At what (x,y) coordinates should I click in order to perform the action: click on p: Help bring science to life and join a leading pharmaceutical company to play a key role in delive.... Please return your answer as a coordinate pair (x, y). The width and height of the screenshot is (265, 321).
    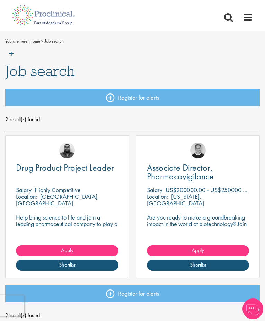
    Looking at the image, I should click on (67, 227).